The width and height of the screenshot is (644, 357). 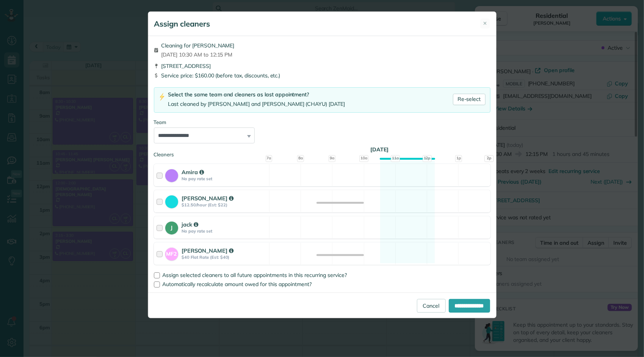 I want to click on div: Cleaners, so click(x=322, y=152).